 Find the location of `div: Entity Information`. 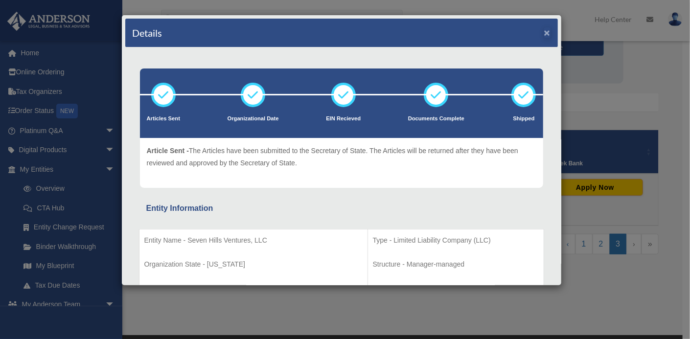

div: Entity Information is located at coordinates (341, 208).